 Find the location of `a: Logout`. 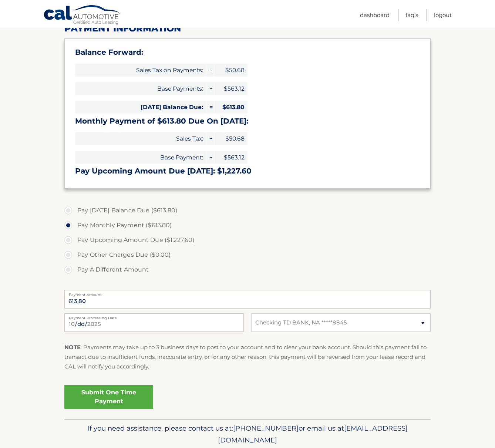

a: Logout is located at coordinates (443, 15).